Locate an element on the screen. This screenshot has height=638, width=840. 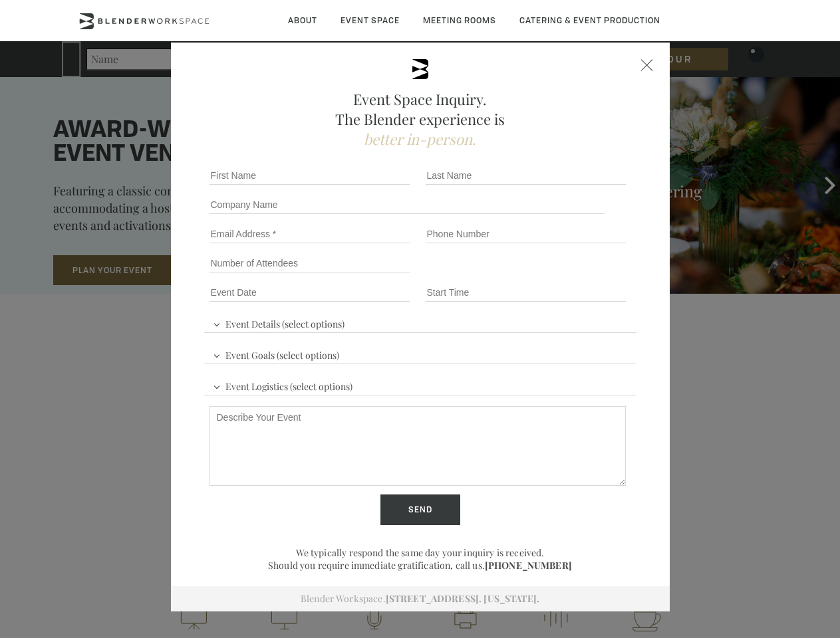
input: Company Name is located at coordinates (407, 205).